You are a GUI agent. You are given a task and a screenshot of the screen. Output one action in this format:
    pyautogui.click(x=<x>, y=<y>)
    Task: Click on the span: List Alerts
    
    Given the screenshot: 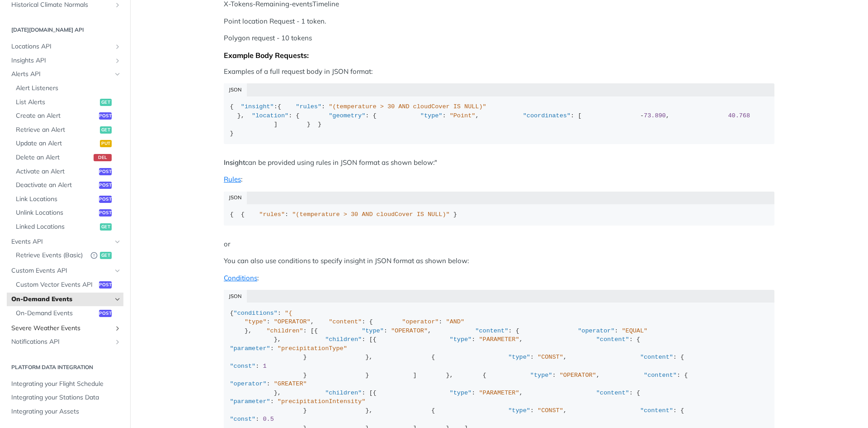 What is the action you would take?
    pyautogui.click(x=57, y=102)
    